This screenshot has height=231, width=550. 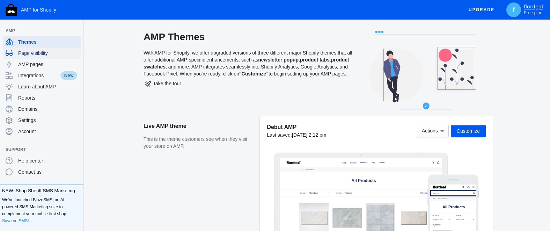 What do you see at coordinates (245, 14) in the screenshot?
I see `span: Brands` at bounding box center [245, 14].